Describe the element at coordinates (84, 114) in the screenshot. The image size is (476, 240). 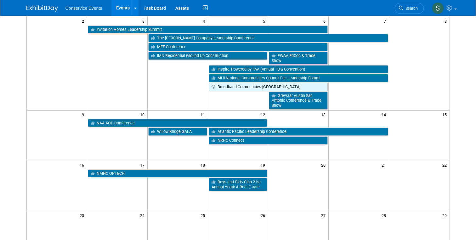
I see `span: 9` at that location.